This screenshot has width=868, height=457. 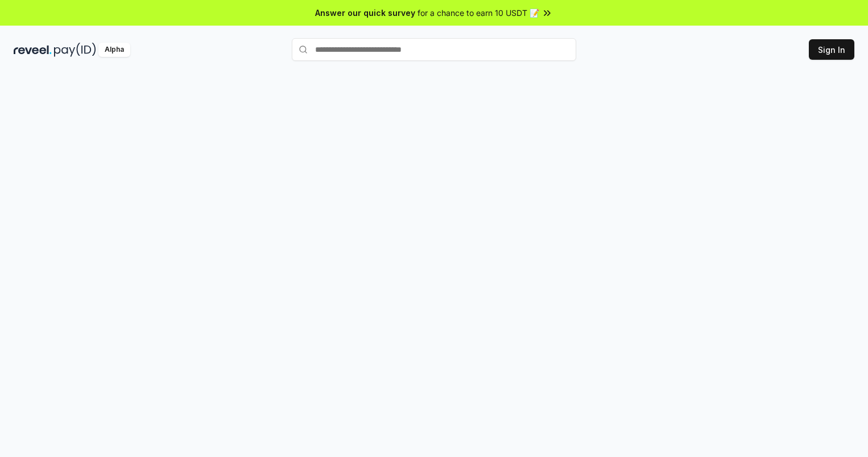 I want to click on div: Alpha, so click(x=115, y=49).